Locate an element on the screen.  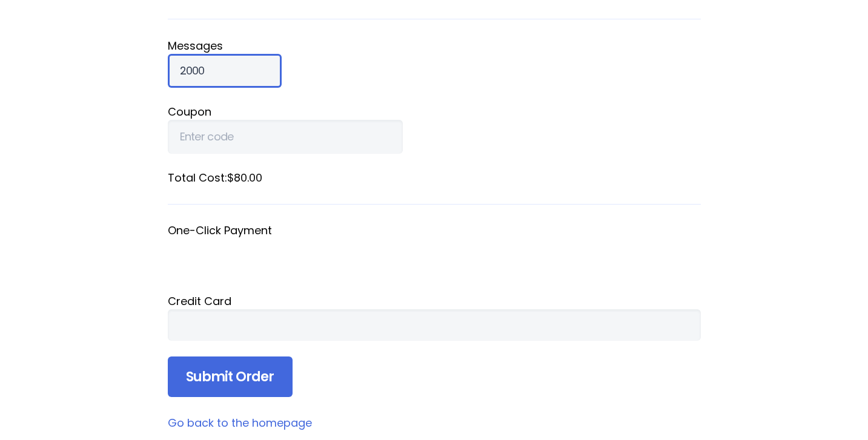
label: Message s is located at coordinates (434, 45).